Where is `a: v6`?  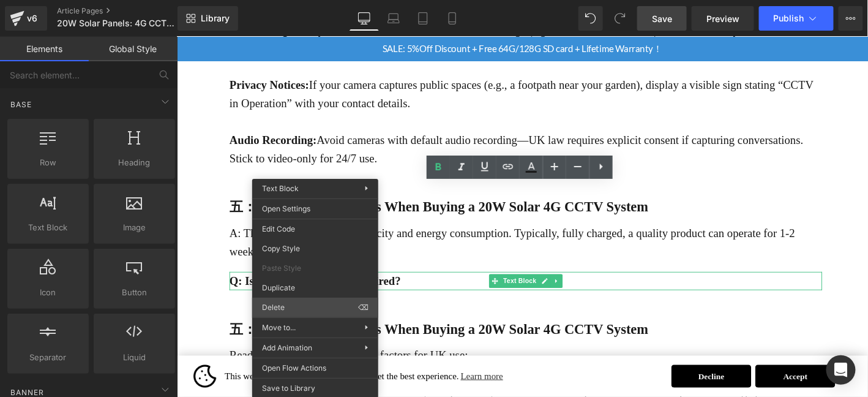 a: v6 is located at coordinates (25, 18).